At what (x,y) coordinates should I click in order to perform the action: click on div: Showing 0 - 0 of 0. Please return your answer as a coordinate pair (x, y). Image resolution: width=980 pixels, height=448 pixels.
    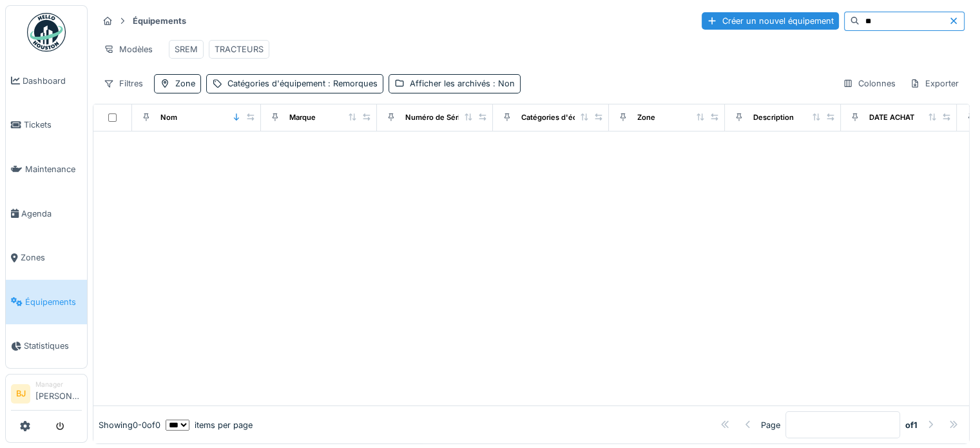
    Looking at the image, I should click on (130, 425).